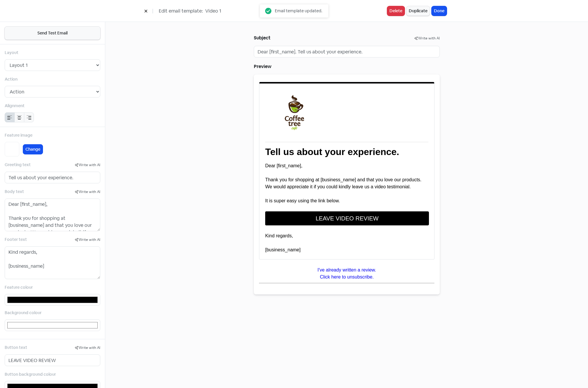 The height and width of the screenshot is (388, 588). What do you see at coordinates (39, 192) in the screenshot?
I see `label: Body text` at bounding box center [39, 192].